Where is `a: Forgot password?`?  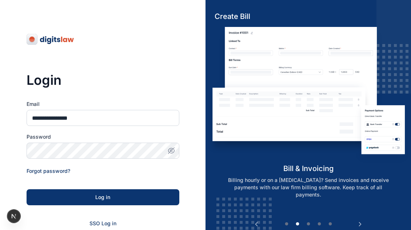
a: Forgot password? is located at coordinates (48, 171).